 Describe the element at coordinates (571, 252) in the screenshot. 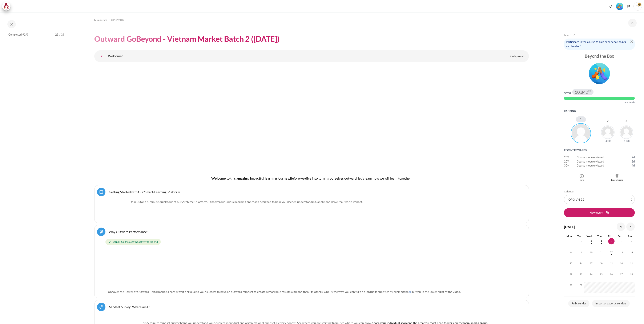

I see `span: 8` at that location.